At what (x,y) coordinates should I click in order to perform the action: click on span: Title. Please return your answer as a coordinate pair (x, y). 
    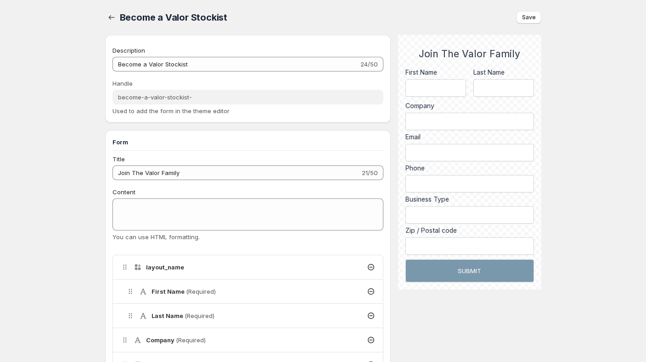
    Looking at the image, I should click on (118, 159).